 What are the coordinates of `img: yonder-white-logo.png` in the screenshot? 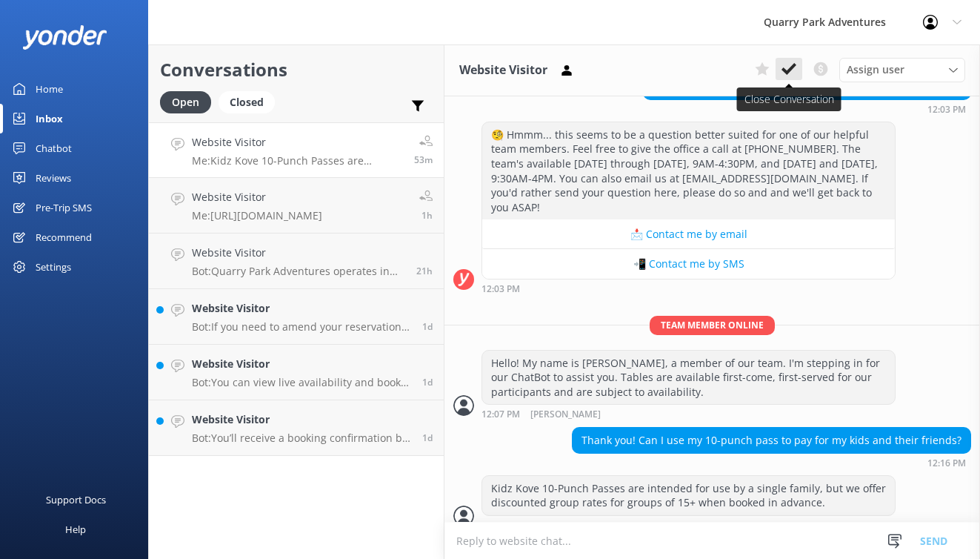 It's located at (64, 37).